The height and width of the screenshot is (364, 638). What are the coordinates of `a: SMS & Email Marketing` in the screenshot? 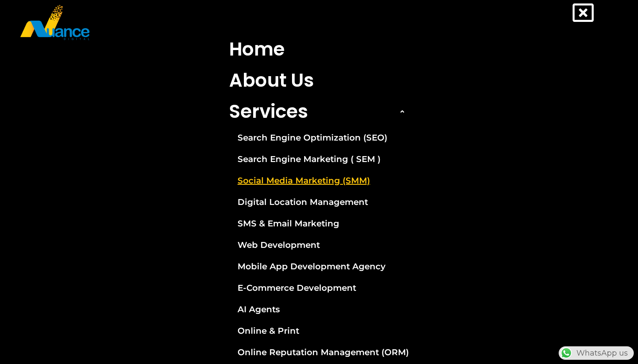 It's located at (319, 224).